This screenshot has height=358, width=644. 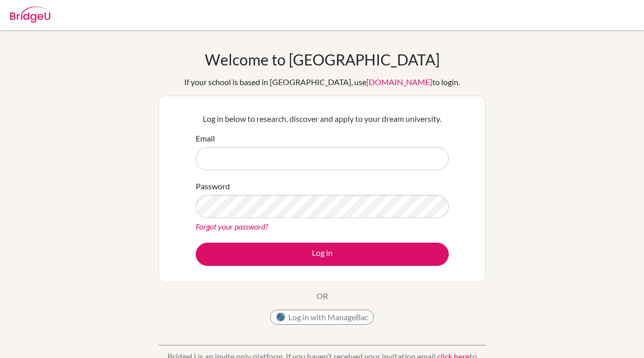 What do you see at coordinates (205, 138) in the screenshot?
I see `label: Email` at bounding box center [205, 138].